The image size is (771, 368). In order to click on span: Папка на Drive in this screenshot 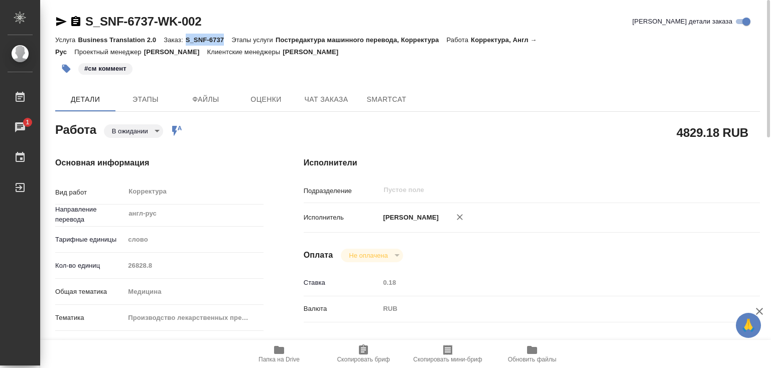, I will do `click(279, 360)`.